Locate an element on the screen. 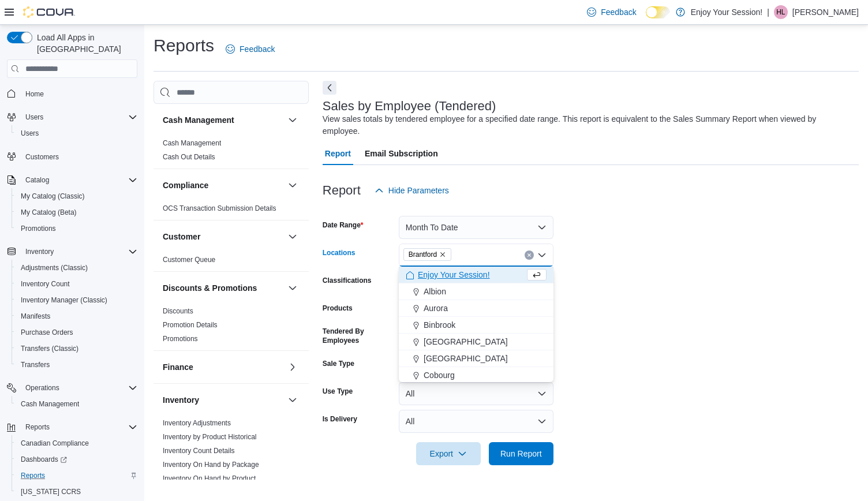 The image size is (868, 501). span: Albion is located at coordinates (435, 292).